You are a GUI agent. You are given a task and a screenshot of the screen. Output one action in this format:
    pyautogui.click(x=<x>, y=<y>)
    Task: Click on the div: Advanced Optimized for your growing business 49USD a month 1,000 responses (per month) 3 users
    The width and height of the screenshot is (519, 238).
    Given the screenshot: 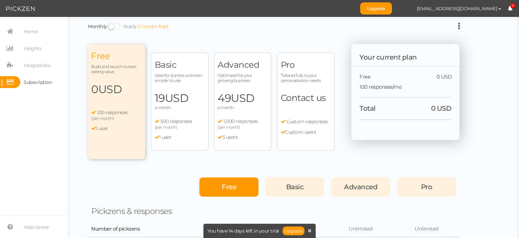 What is the action you would take?
    pyautogui.click(x=243, y=101)
    